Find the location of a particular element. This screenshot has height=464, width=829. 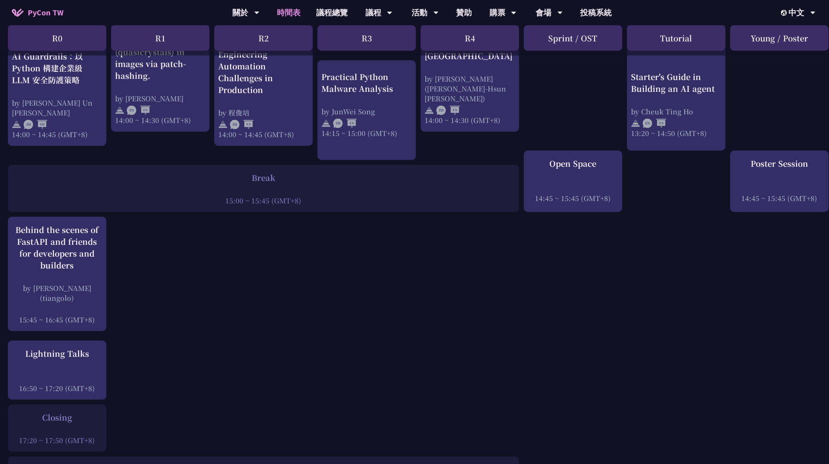

div: Open Space is located at coordinates (573, 163).